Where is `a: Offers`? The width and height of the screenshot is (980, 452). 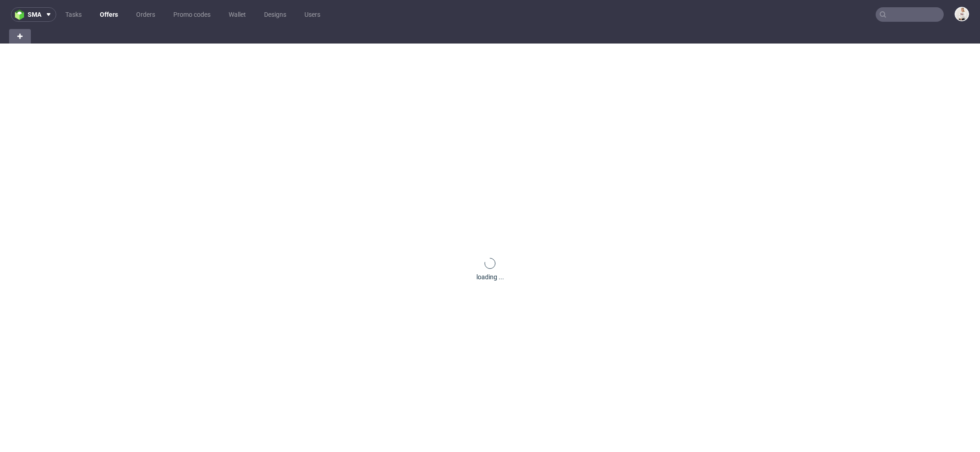 a: Offers is located at coordinates (109, 14).